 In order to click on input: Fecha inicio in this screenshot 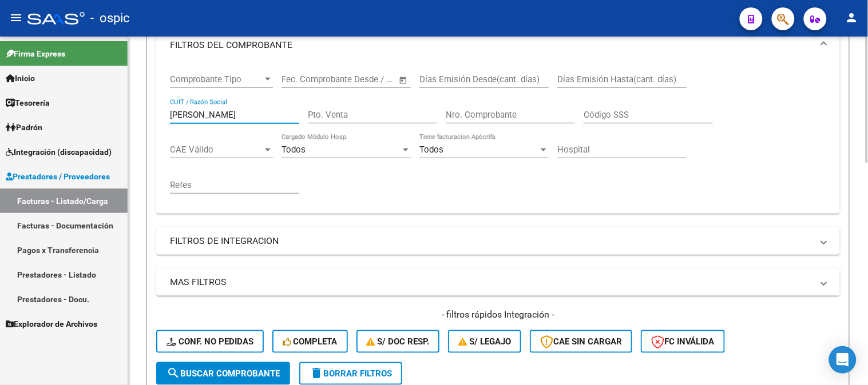, I will do `click(304, 80)`.